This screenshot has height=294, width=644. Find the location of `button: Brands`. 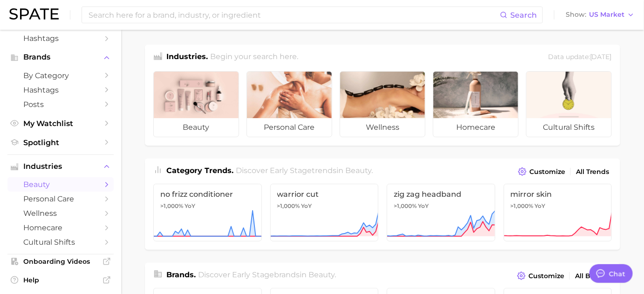

button: Brands is located at coordinates (61, 57).